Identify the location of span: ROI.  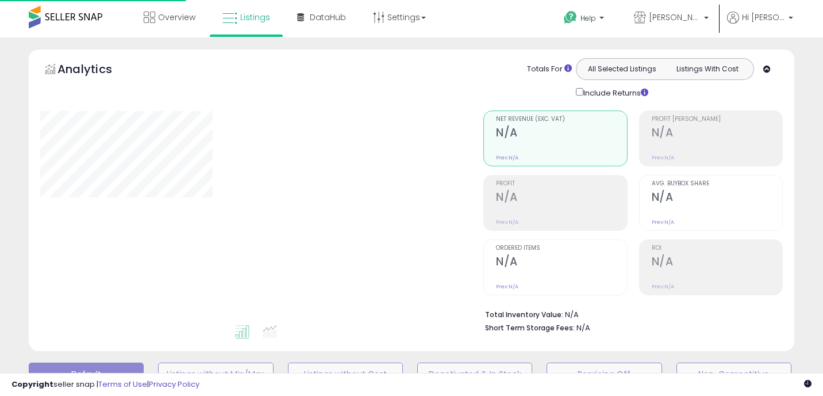
(717, 248).